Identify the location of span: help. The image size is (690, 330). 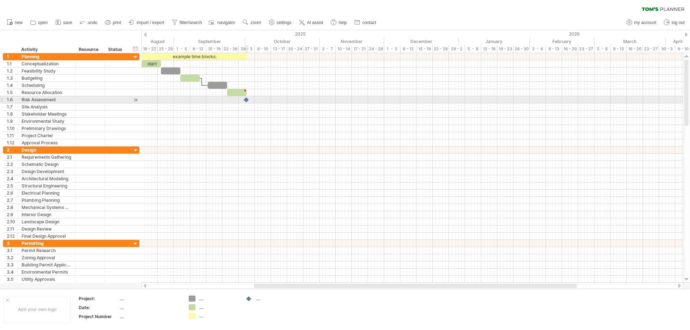
(343, 23).